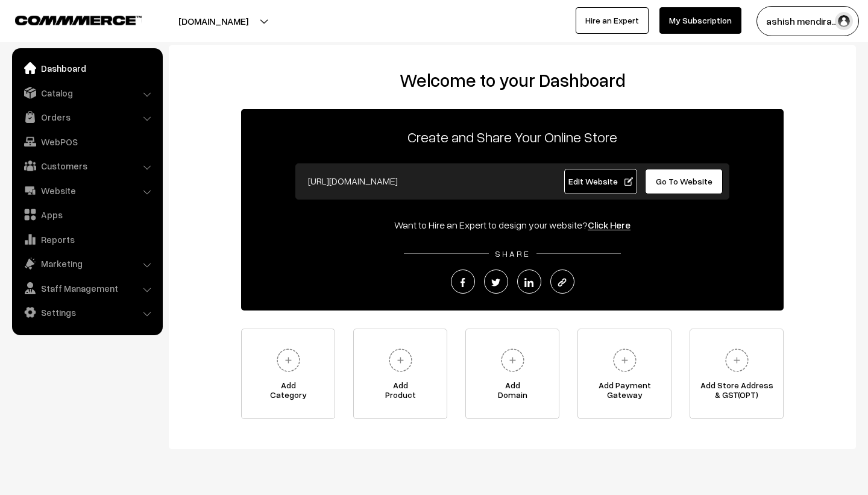 This screenshot has width=868, height=495. I want to click on a: Website, so click(87, 191).